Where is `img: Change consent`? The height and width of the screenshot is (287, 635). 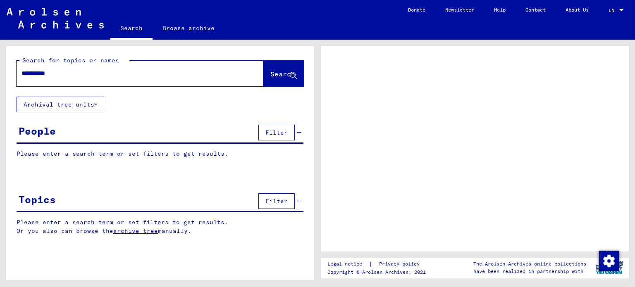
img: Change consent is located at coordinates (609, 261).